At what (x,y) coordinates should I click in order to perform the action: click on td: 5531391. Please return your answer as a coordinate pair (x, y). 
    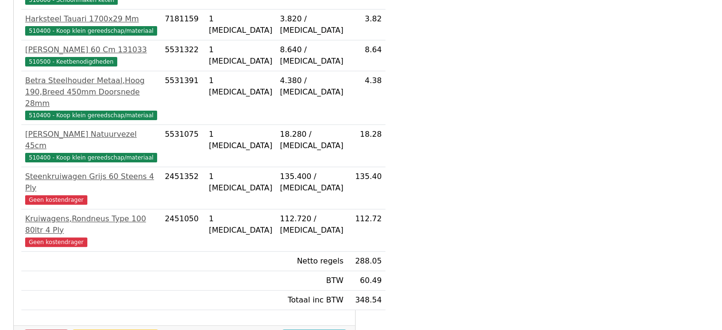
    Looking at the image, I should click on (183, 98).